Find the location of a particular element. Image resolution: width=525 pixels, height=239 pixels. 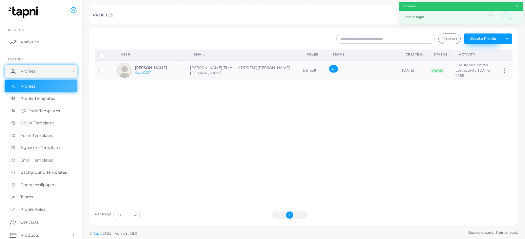

a: Background Templates is located at coordinates (41, 172).